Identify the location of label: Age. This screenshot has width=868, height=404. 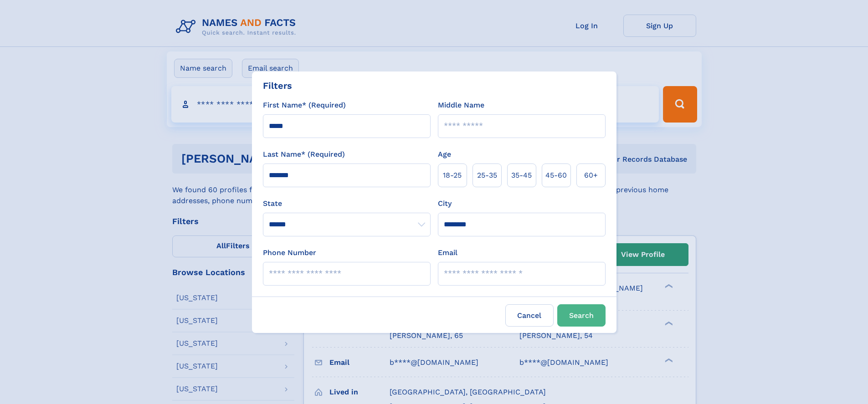
(444, 154).